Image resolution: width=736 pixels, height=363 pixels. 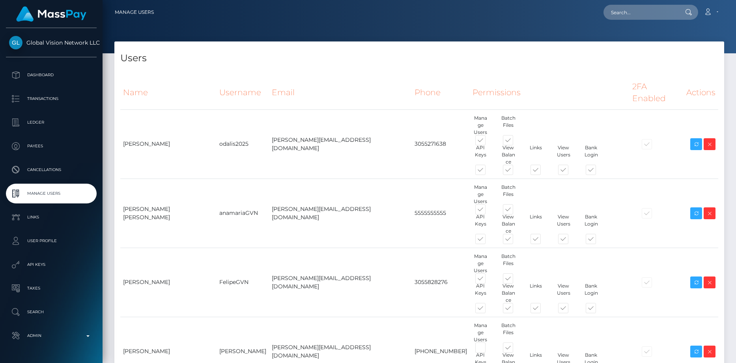 I want to click on p: Cancellations, so click(x=51, y=170).